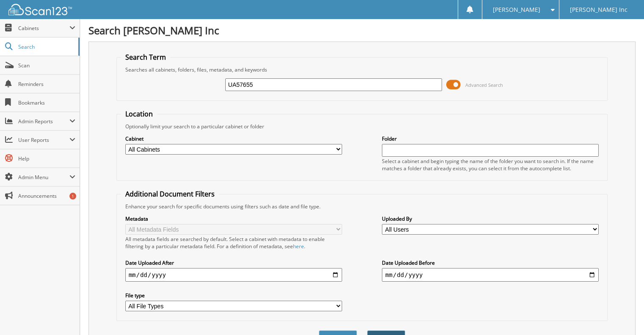 The width and height of the screenshot is (644, 335). Describe the element at coordinates (43, 121) in the screenshot. I see `span: Admin Reports` at that location.